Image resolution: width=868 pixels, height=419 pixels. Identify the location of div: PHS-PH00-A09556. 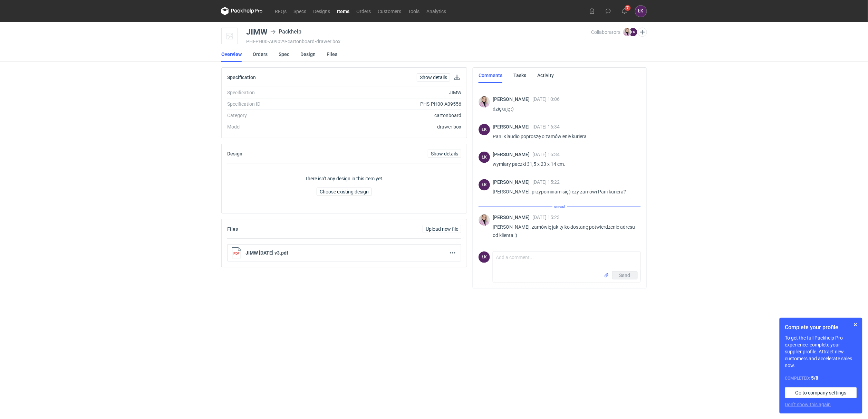
(391, 104).